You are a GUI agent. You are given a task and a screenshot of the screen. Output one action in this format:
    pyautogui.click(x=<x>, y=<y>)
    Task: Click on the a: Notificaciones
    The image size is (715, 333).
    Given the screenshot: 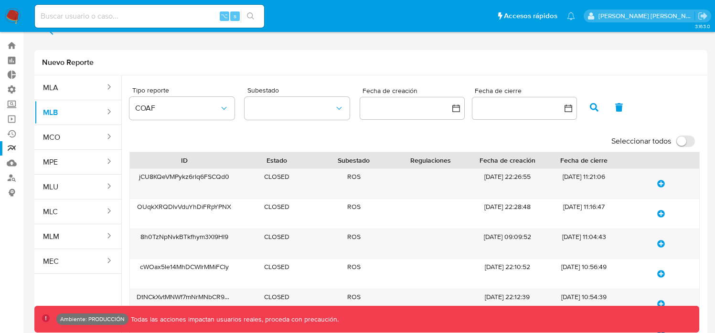 What is the action you would take?
    pyautogui.click(x=571, y=16)
    